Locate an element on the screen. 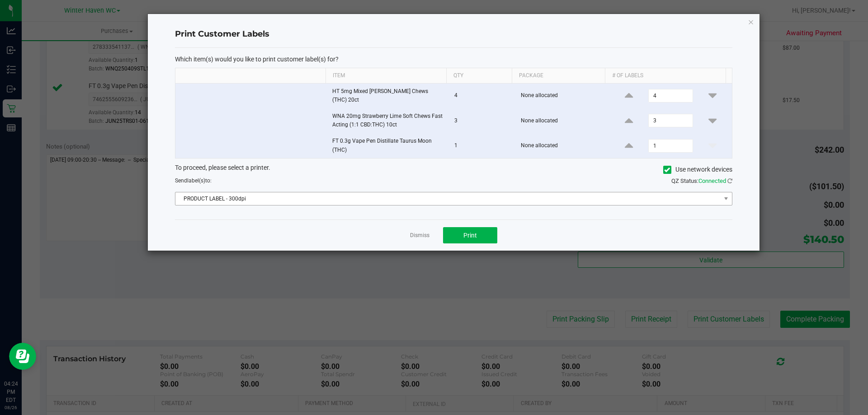  span: Connected is located at coordinates (712, 181).